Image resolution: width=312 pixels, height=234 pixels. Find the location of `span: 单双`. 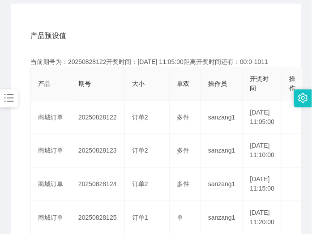

span: 单双 is located at coordinates (183, 84).